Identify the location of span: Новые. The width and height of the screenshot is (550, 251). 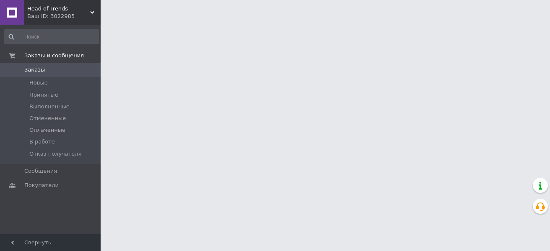
(39, 83).